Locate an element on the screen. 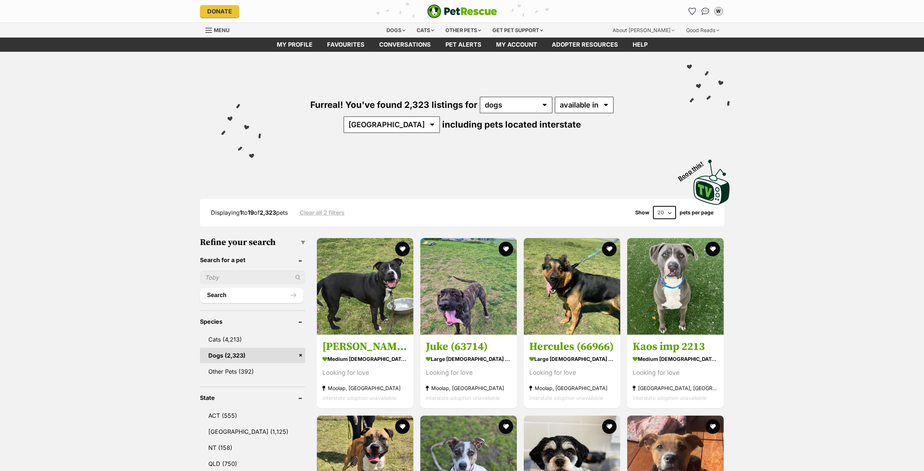  a: Pet alerts is located at coordinates (463, 44).